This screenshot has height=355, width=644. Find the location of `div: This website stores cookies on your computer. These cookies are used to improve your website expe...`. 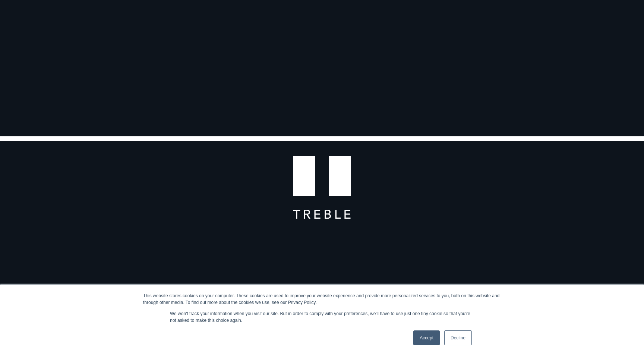

div: This website stores cookies on your computer. These cookies are used to improve your website expe... is located at coordinates (322, 299).